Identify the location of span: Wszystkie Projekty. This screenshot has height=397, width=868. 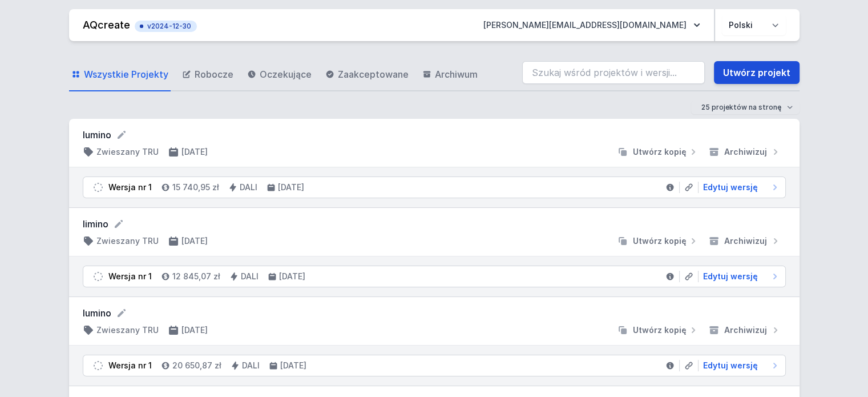
(126, 74).